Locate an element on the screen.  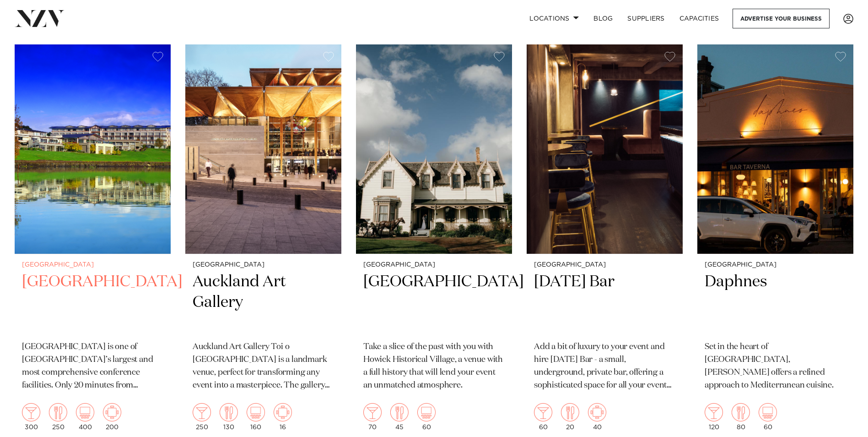
div: 400 is located at coordinates (85, 417).